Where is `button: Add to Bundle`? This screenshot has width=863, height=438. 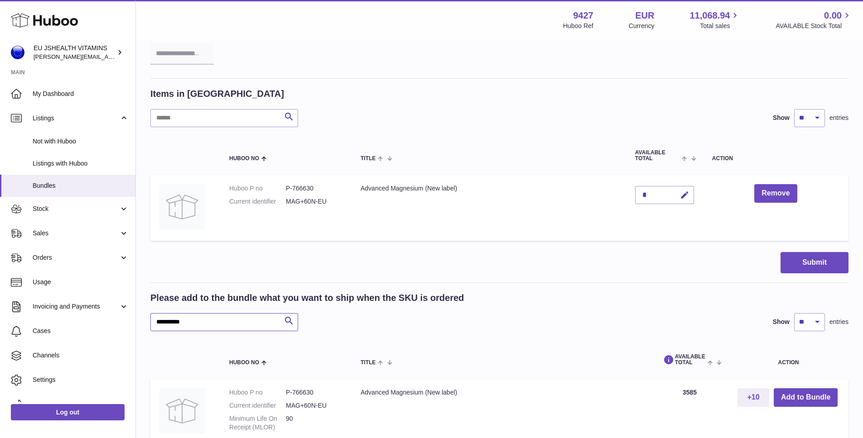 button: Add to Bundle is located at coordinates (805, 398).